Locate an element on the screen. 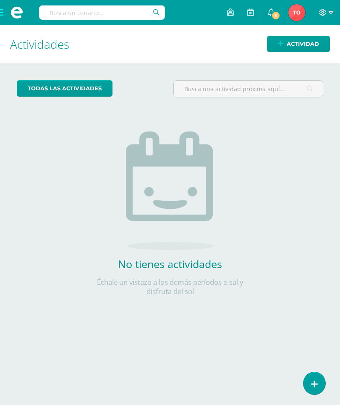 This screenshot has height=405, width=340. a: Actividad is located at coordinates (298, 44).